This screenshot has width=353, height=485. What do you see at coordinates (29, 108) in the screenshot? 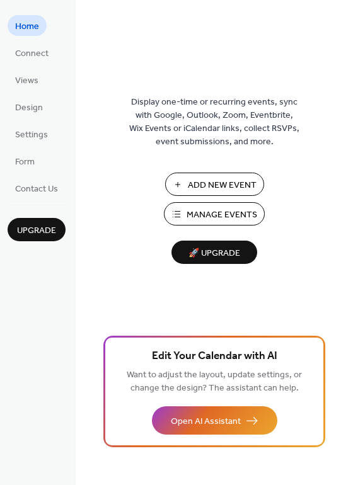
I see `span: Design` at bounding box center [29, 108].